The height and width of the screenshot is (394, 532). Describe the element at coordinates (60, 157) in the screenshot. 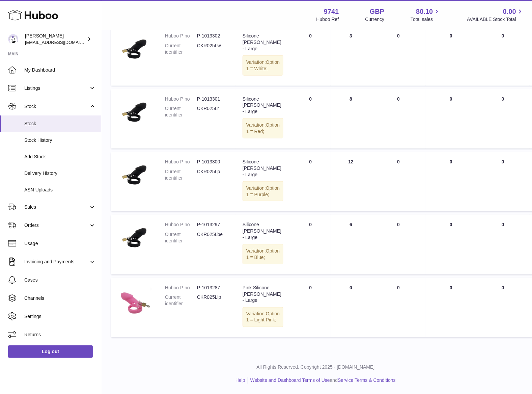

I see `span: Add Stock` at that location.